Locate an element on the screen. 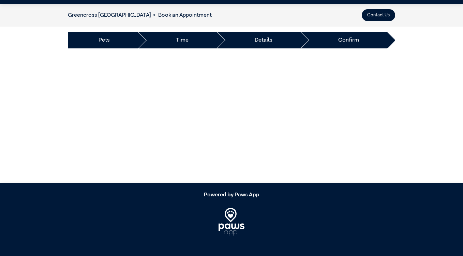 The image size is (463, 256). a: Details is located at coordinates (264, 40).